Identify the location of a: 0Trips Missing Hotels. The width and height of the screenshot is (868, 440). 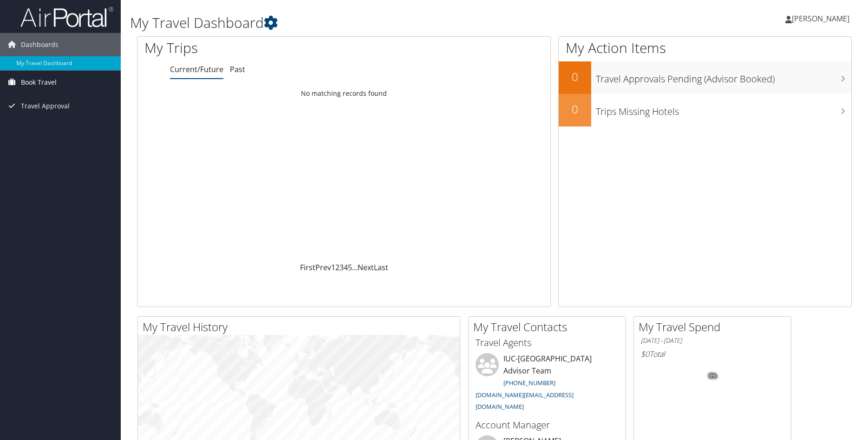
(705, 111).